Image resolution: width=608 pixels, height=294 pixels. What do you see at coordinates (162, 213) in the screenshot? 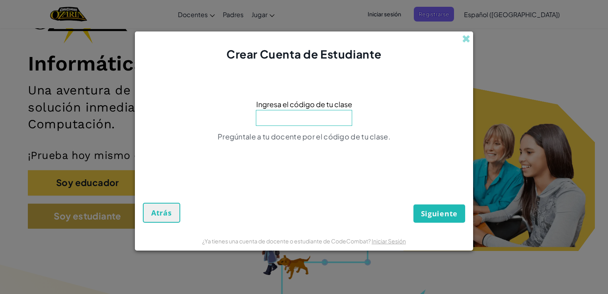
I see `span: Atrás` at bounding box center [162, 213].